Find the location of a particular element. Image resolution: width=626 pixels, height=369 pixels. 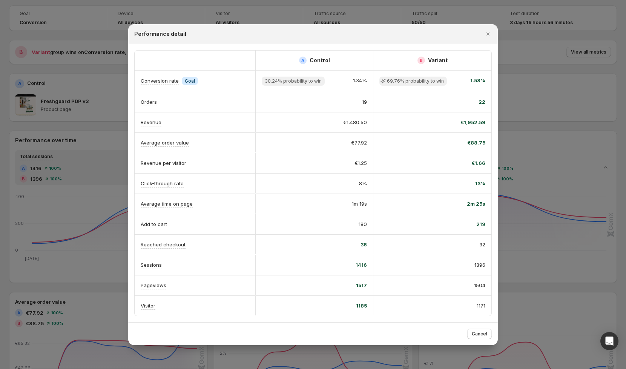

p: Average order value is located at coordinates (165, 142).